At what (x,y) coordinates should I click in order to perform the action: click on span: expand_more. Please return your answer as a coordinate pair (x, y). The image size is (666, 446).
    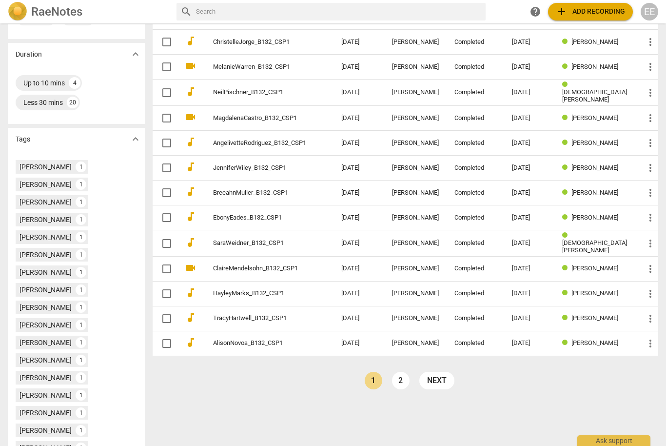
    Looking at the image, I should click on (136, 54).